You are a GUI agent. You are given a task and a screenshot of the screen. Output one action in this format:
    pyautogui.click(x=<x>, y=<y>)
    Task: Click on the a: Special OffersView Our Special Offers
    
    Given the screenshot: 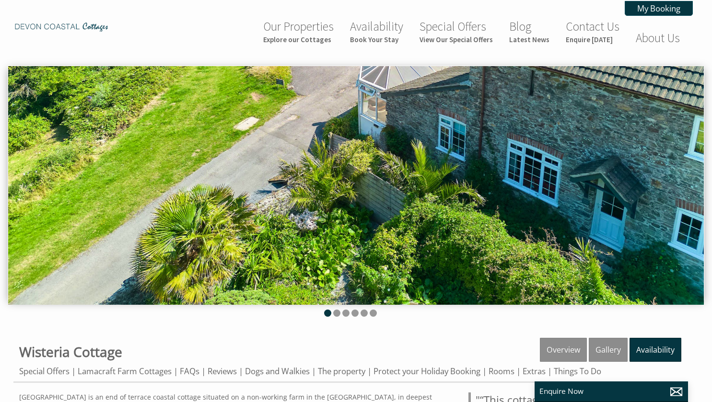 What is the action you would take?
    pyautogui.click(x=456, y=31)
    